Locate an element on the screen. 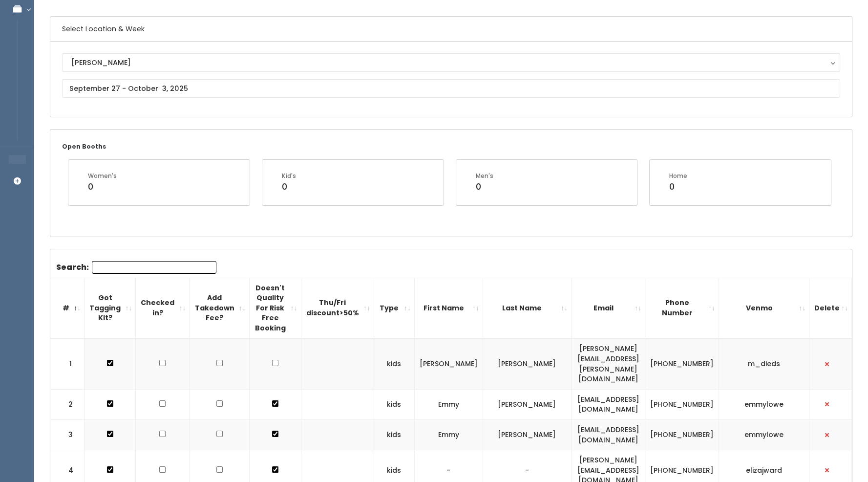 This screenshot has width=868, height=482. label: Search: is located at coordinates (136, 267).